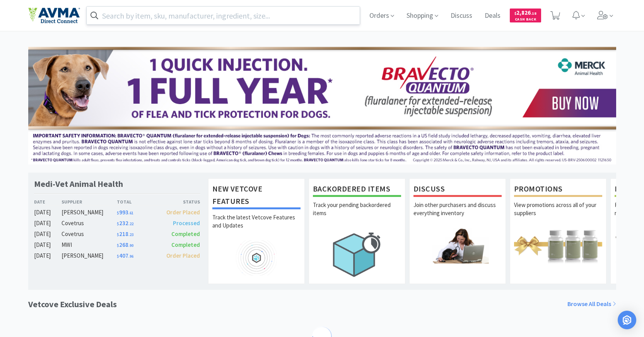  Describe the element at coordinates (458, 214) in the screenshot. I see `p: Join other purchasers and discuss everything inventory` at that location.